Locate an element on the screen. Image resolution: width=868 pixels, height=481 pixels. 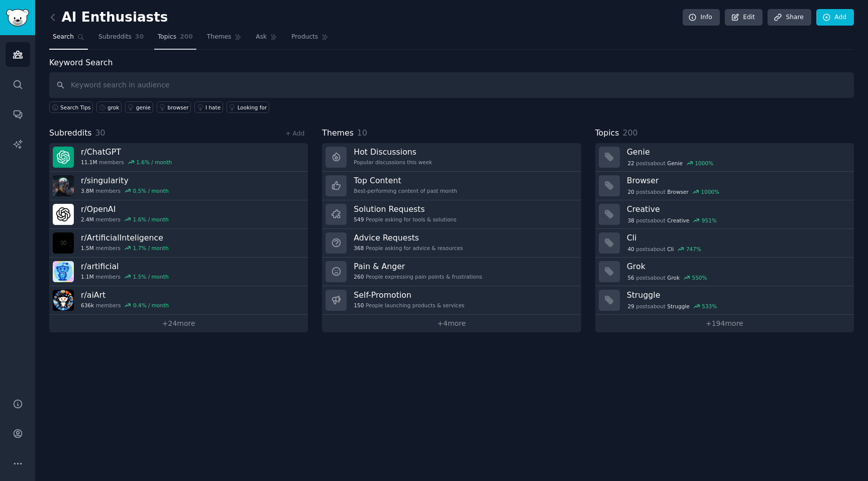
div: 550 % is located at coordinates (700, 278).